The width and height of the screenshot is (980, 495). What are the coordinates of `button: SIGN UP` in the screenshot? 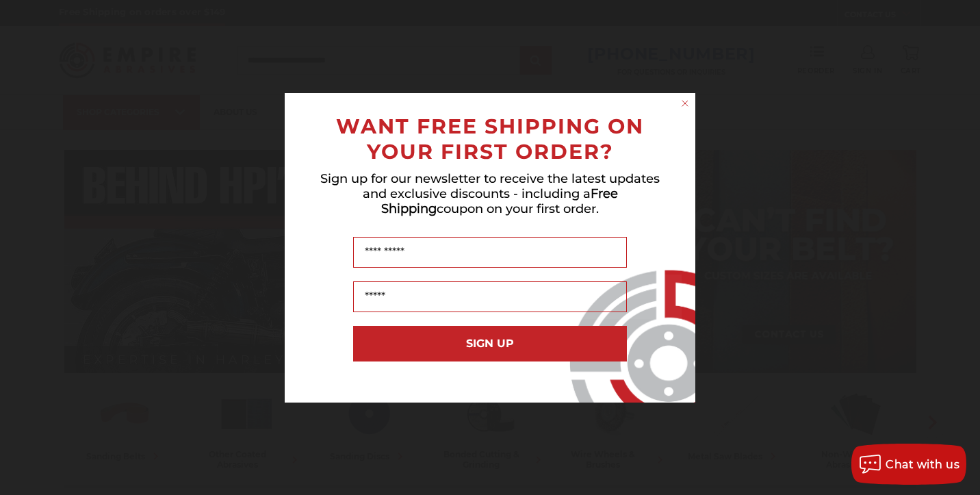 It's located at (490, 343).